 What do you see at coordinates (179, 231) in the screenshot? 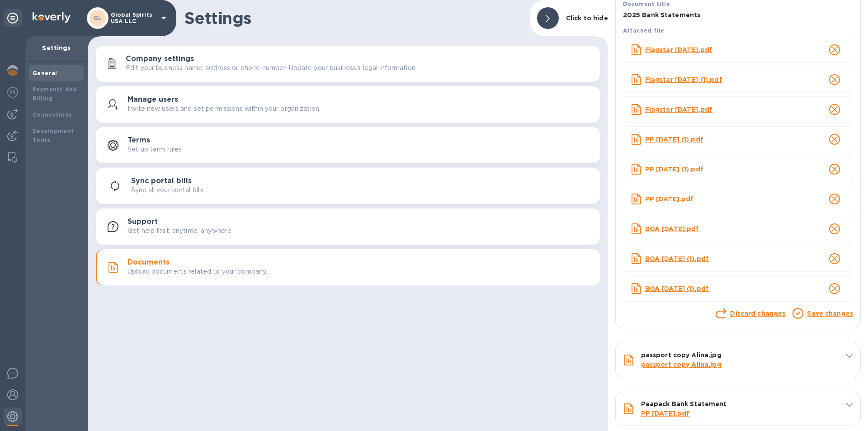
I see `p: Get help fast, anytime, anywhere` at bounding box center [179, 231].